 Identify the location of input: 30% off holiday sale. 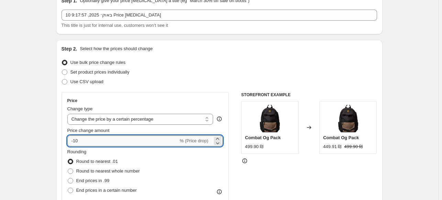
(219, 15).